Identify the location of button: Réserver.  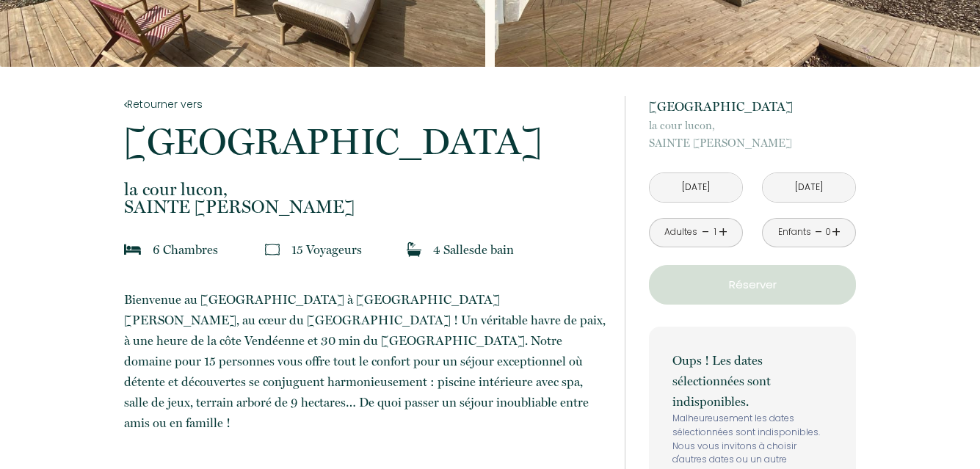
(753, 284).